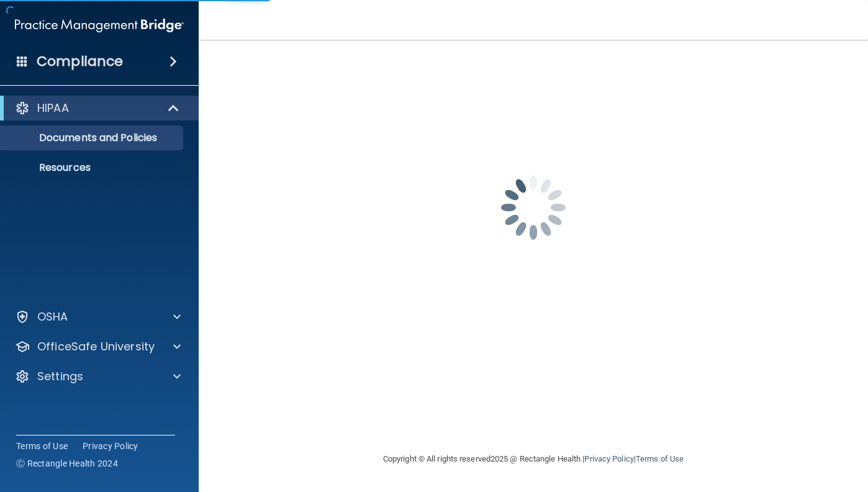 This screenshot has width=868, height=492. I want to click on p: Settings, so click(61, 377).